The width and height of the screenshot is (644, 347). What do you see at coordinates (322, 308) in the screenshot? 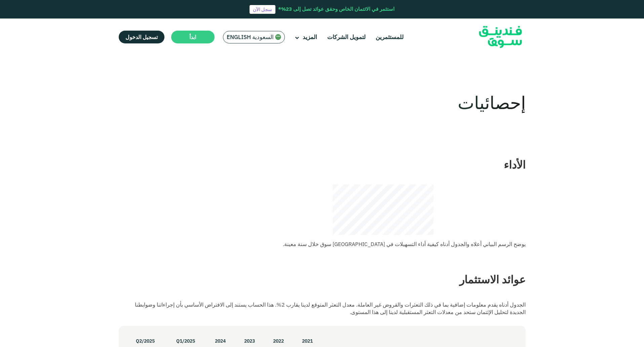
I see `div: الجدول أدناه يقدم معلومات إضافية بما في ذلك التعثرات والقروض غير العاملة. معدل التعثر المتوقع لدي...` at bounding box center [322, 308].